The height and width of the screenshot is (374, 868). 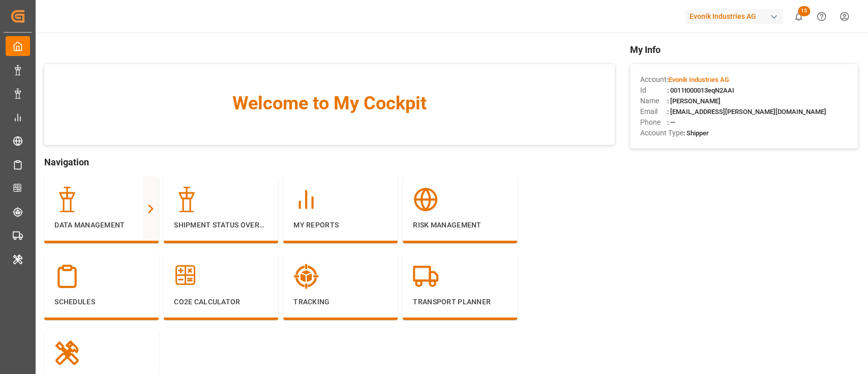 I want to click on span: Welcome to My Cockpit, so click(x=329, y=103).